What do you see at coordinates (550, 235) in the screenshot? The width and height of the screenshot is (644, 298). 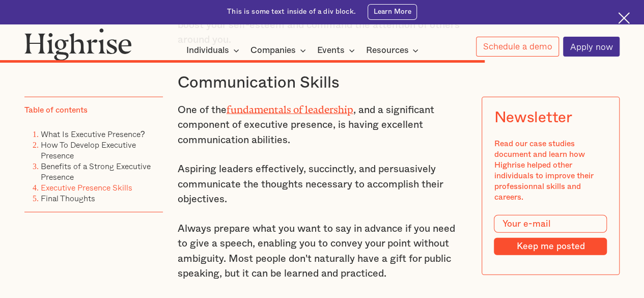 I see `form: Modal Form` at bounding box center [550, 235].